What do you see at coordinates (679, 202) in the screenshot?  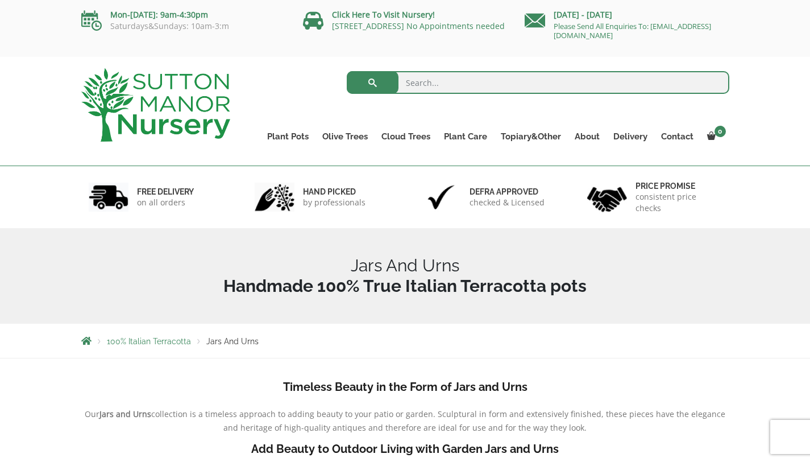 I see `p: consistent price checks` at bounding box center [679, 202].